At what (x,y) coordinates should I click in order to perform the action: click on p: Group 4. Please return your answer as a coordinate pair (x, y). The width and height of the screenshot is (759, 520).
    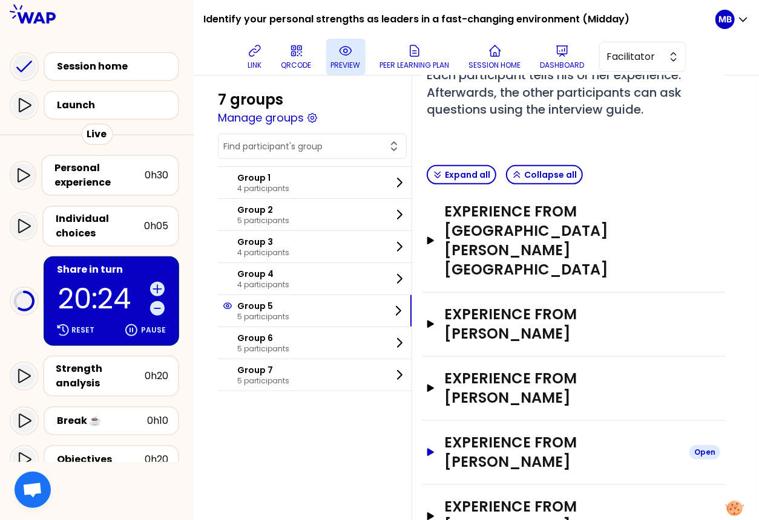
    Looking at the image, I should click on (263, 274).